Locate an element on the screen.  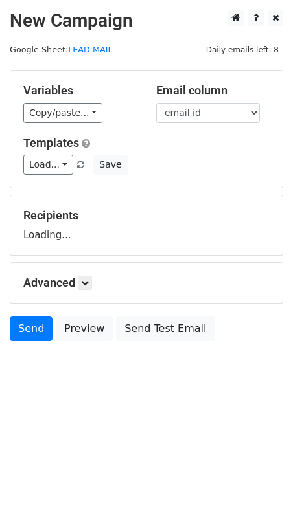
a: Send is located at coordinates (31, 329).